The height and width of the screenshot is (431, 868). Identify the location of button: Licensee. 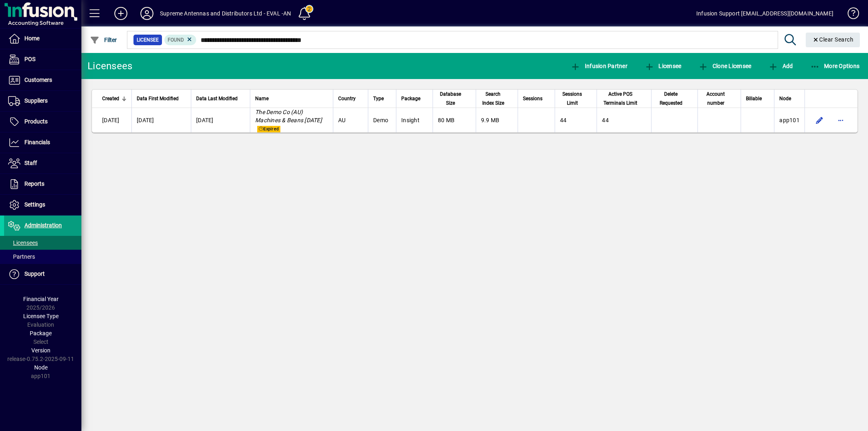
(662, 66).